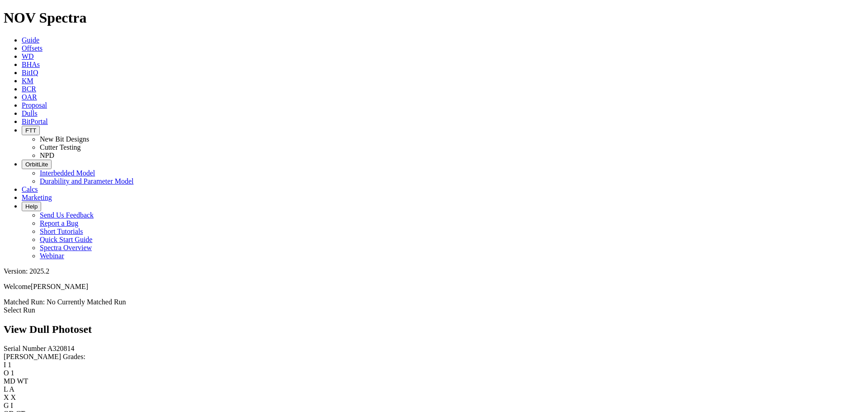  I want to click on a: Cutter Testing, so click(60, 147).